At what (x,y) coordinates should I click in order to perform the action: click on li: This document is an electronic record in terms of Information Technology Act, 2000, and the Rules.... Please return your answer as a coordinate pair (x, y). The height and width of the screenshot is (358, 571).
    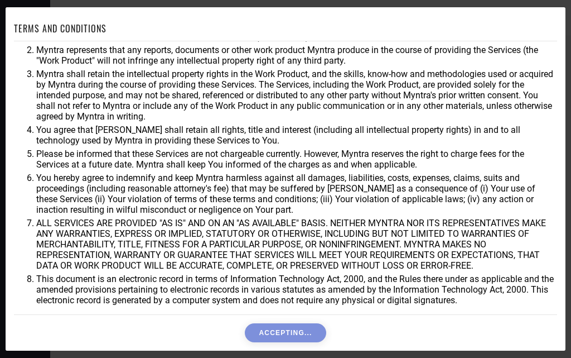
    Looking at the image, I should click on (297, 289).